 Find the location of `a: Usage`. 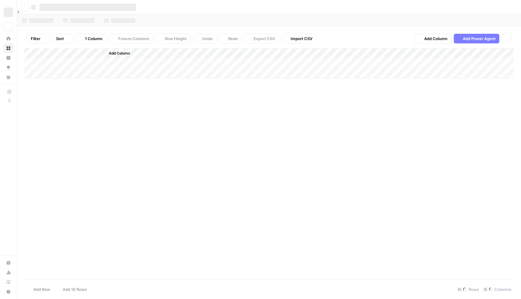

a: Usage is located at coordinates (8, 272).